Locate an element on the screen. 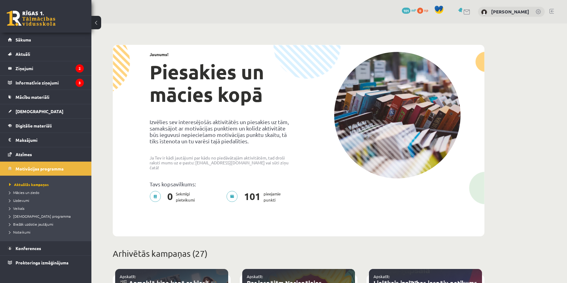 Image resolution: width=567 pixels, height=283 pixels. a: Ziņojumi2 is located at coordinates (46, 68).